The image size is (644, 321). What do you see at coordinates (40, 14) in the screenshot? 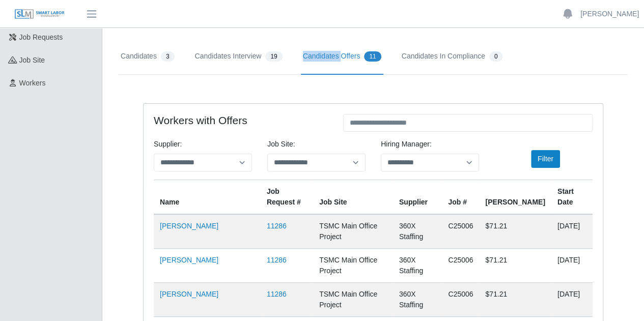
I see `img: SLM Logo` at bounding box center [40, 14].